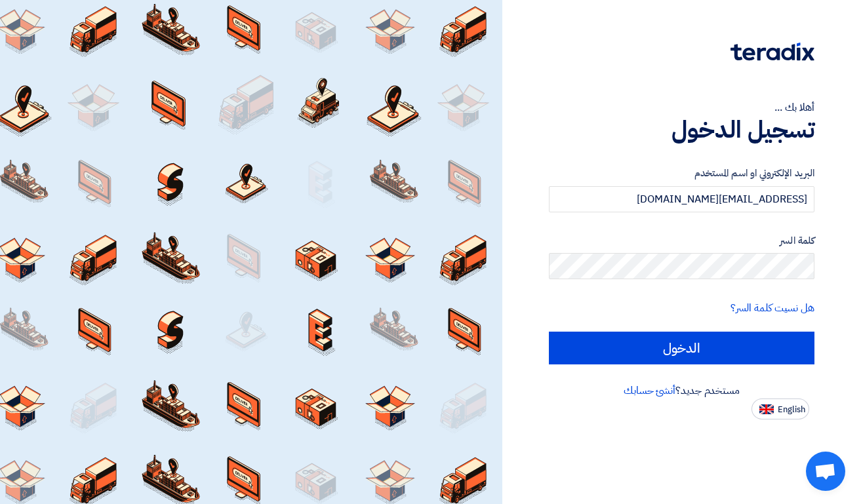  I want to click on div: أهلا بك ..., so click(681, 107).